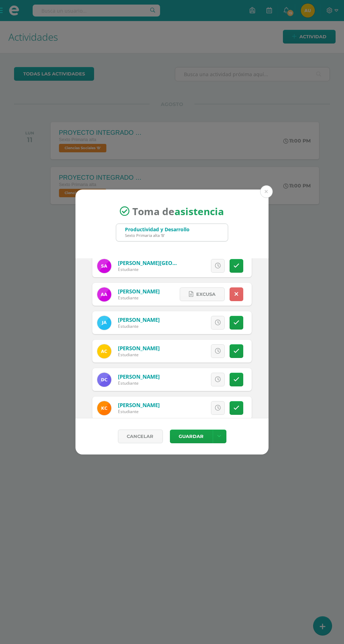  Describe the element at coordinates (191, 436) in the screenshot. I see `button: Guardar` at that location.